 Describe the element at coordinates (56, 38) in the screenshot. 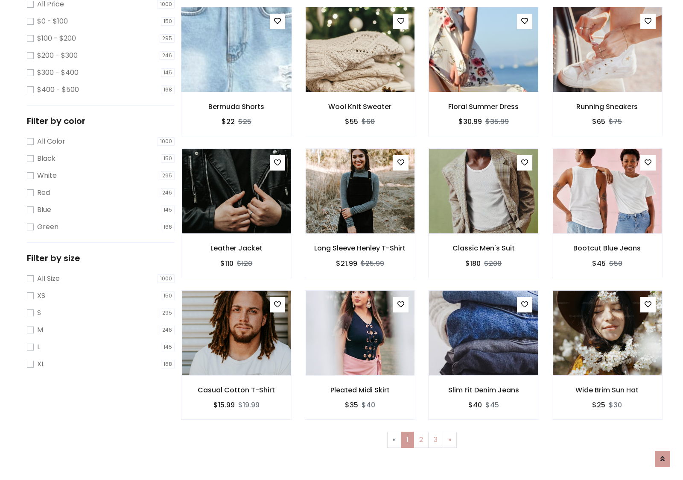

I see `label: $100 - $200` at that location.